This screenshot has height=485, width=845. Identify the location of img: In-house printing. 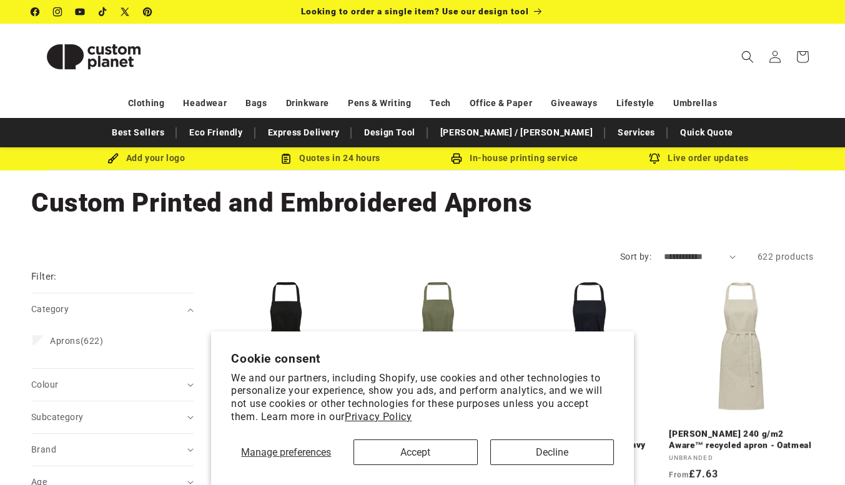
(456, 159).